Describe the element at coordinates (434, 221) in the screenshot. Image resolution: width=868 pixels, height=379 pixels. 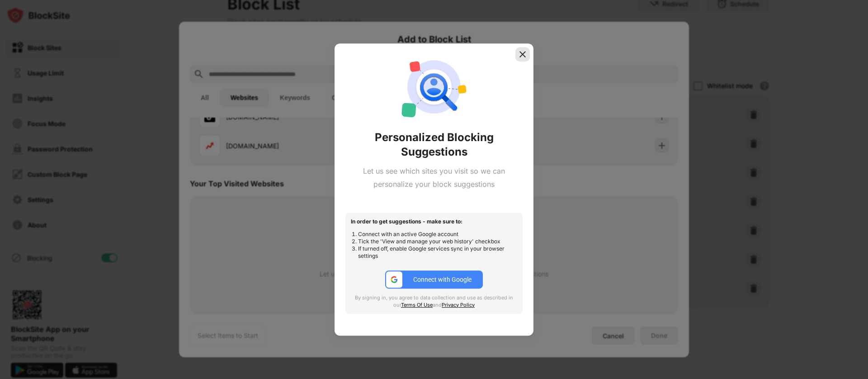
I see `div: In order to get suggestions - make sure to:` at that location.